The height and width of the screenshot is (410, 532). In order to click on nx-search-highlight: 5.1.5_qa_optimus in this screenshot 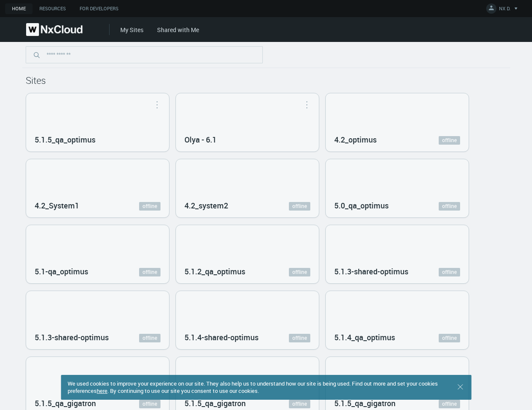, I will do `click(65, 139)`.